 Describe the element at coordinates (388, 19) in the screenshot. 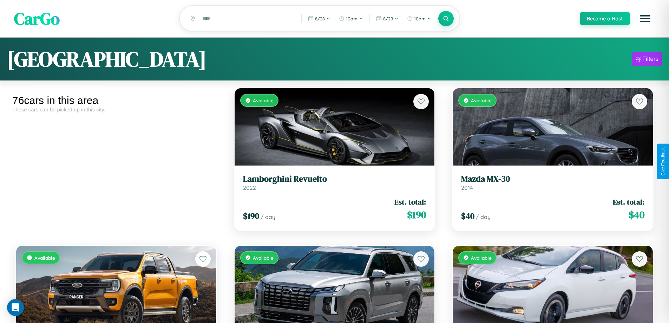

I see `button: 8/29` at that location.